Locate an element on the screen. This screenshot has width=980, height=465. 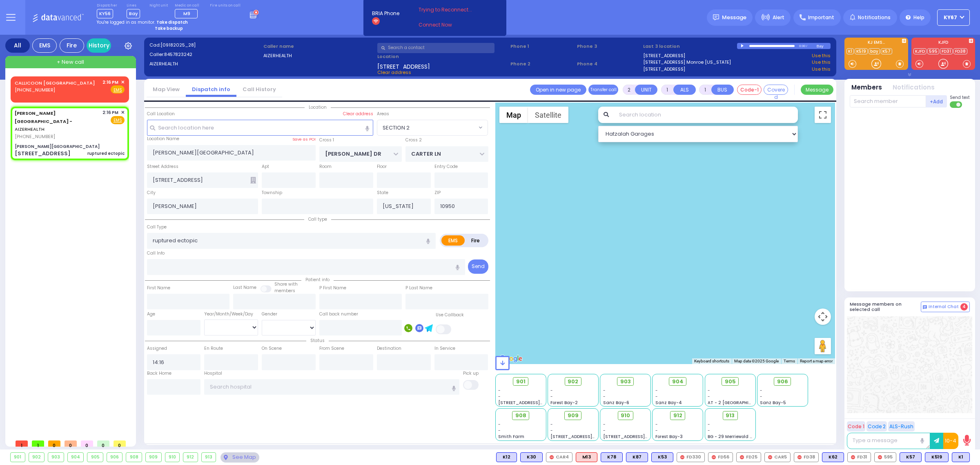
div: K519 is located at coordinates (937, 457).